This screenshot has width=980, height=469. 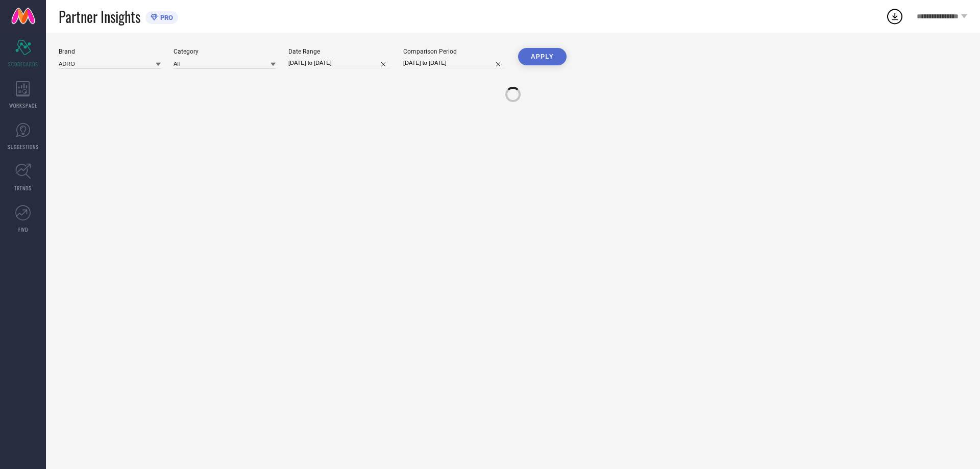 I want to click on span: SCORECARDS, so click(x=23, y=63).